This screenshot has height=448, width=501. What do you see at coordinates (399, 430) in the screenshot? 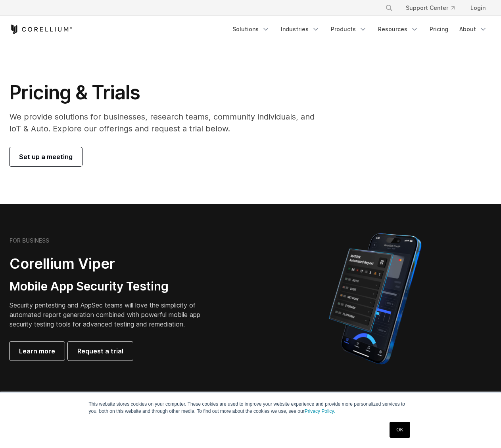
I see `a: OK` at bounding box center [399, 430].